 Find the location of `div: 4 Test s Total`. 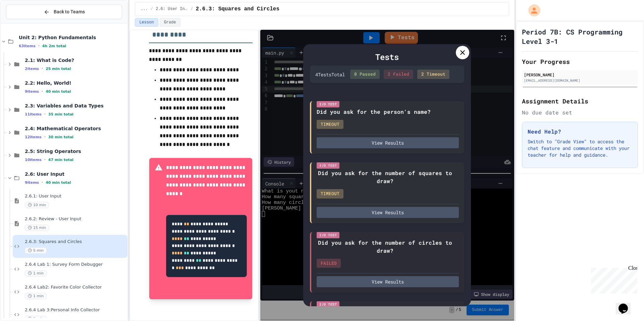

div: 4 Test s Total is located at coordinates (330, 74).